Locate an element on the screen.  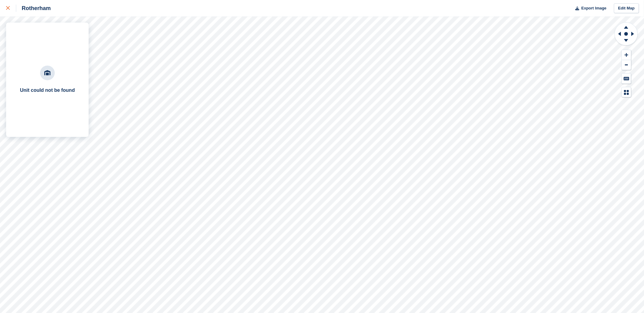
span: Export Image is located at coordinates (594, 9).